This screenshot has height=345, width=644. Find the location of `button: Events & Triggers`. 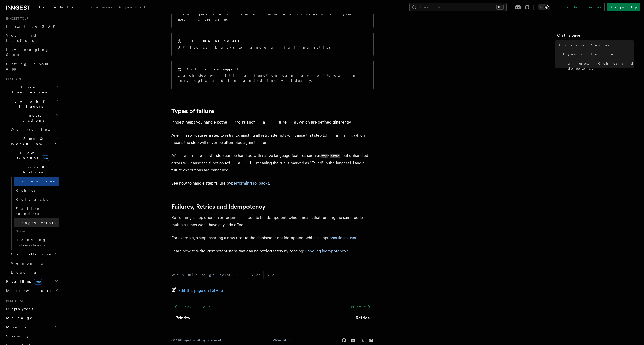

button: Events & Triggers is located at coordinates (31, 104).